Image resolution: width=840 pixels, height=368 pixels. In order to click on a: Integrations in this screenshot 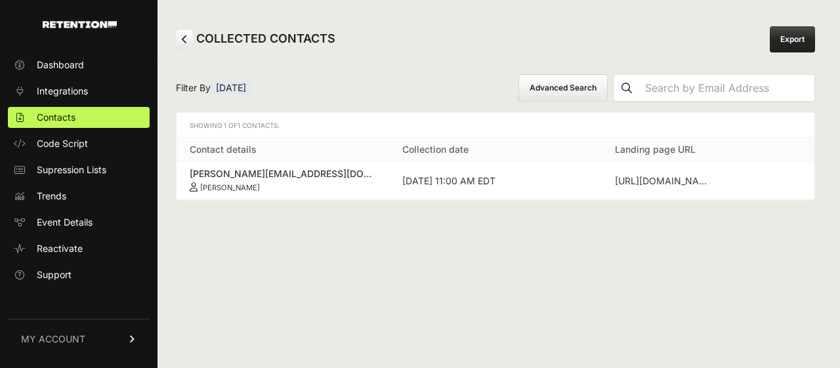, I will do `click(79, 91)`.